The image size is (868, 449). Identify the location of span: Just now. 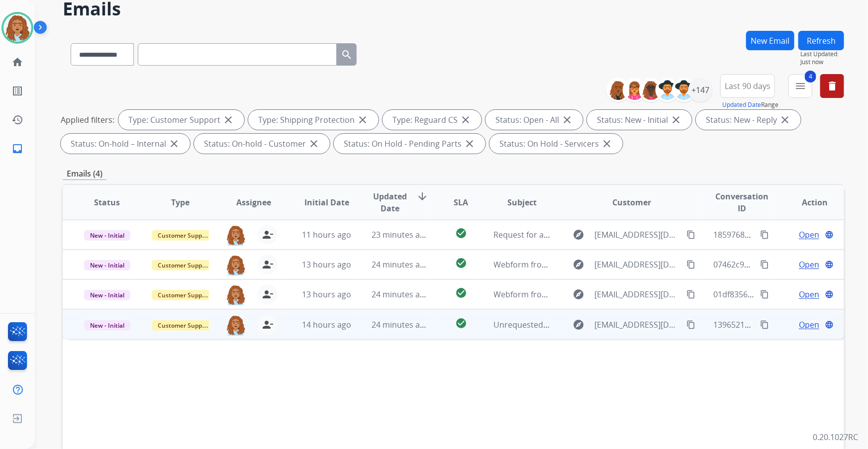
(822, 63).